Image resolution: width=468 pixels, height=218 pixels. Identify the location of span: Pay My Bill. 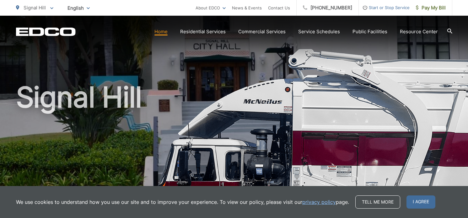
(430, 8).